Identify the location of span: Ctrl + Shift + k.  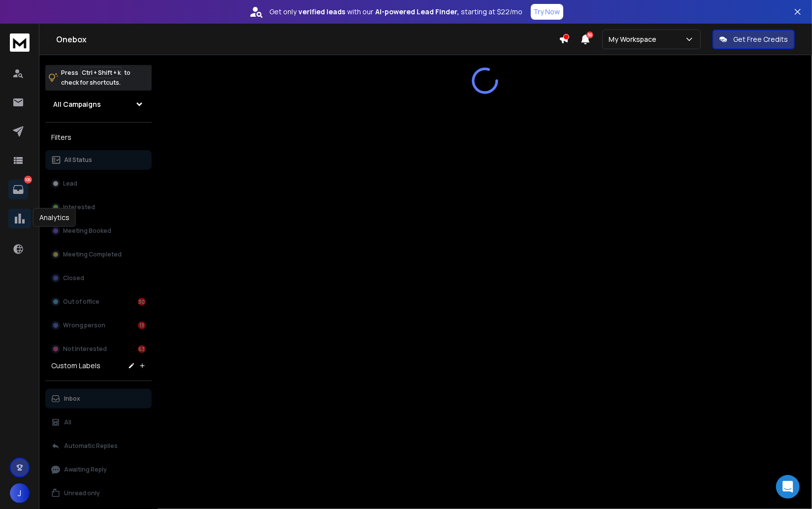
(101, 73).